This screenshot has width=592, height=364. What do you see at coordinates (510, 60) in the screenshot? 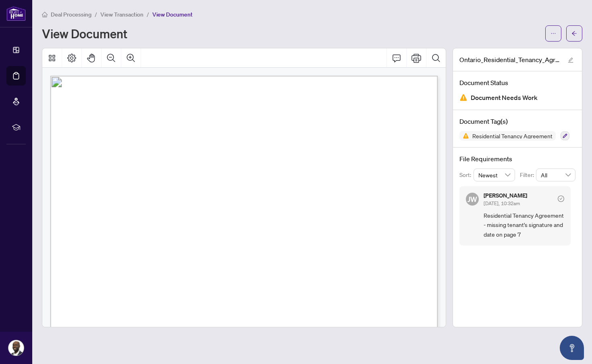
I see `span: Ontario_Residential_Tenancy_Agreement.pdf` at bounding box center [510, 60].